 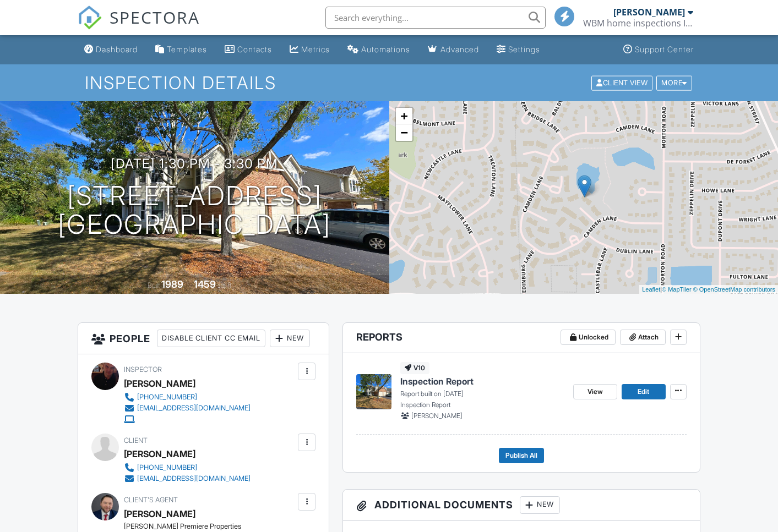 I want to click on div: More, so click(x=674, y=83).